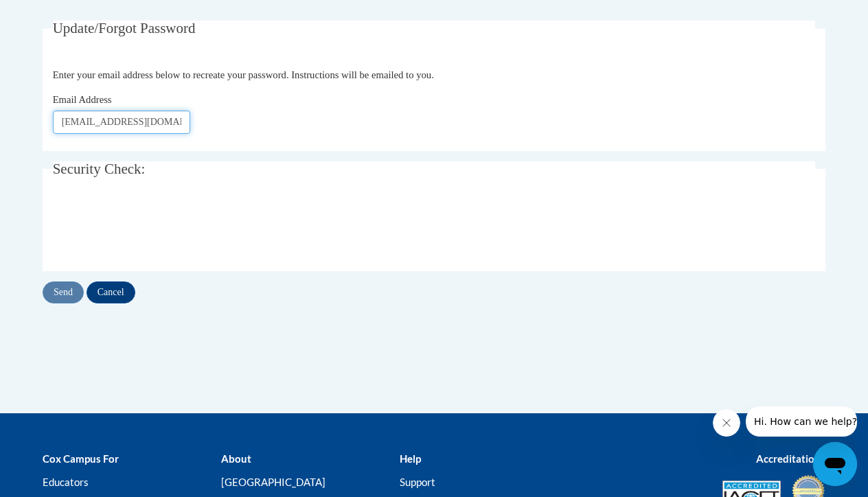  I want to click on span: Security Check:, so click(99, 169).